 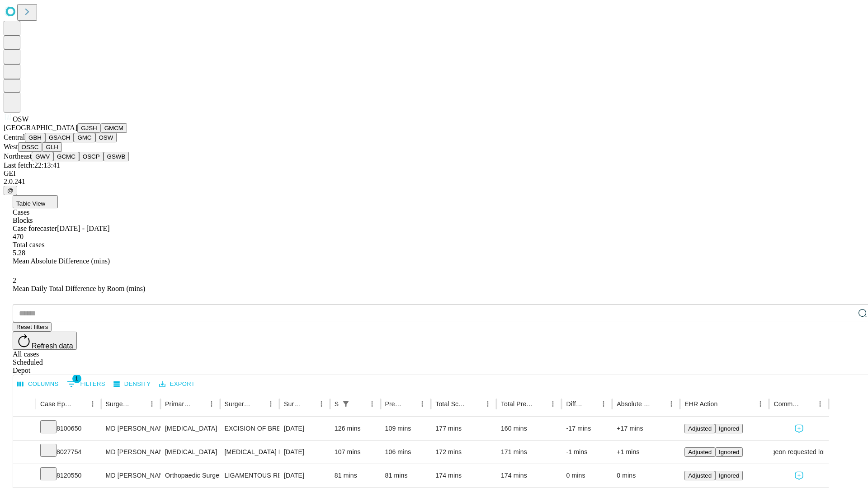 I want to click on button: OSW, so click(x=106, y=137).